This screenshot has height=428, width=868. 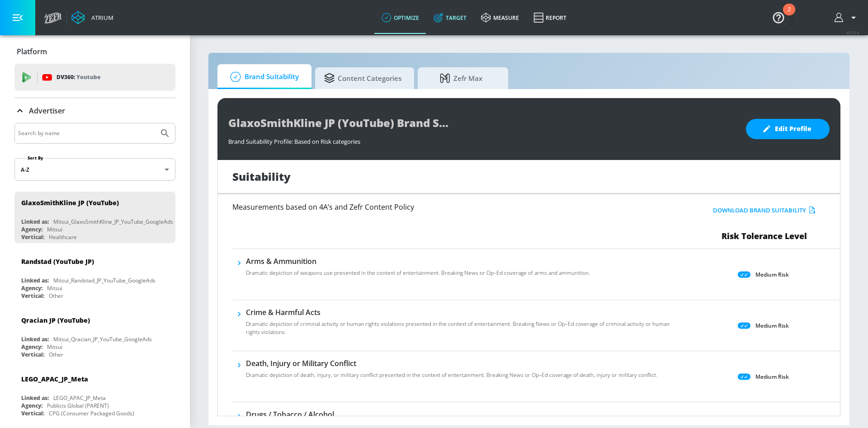 What do you see at coordinates (787, 129) in the screenshot?
I see `span: Edit Profile` at bounding box center [787, 129].